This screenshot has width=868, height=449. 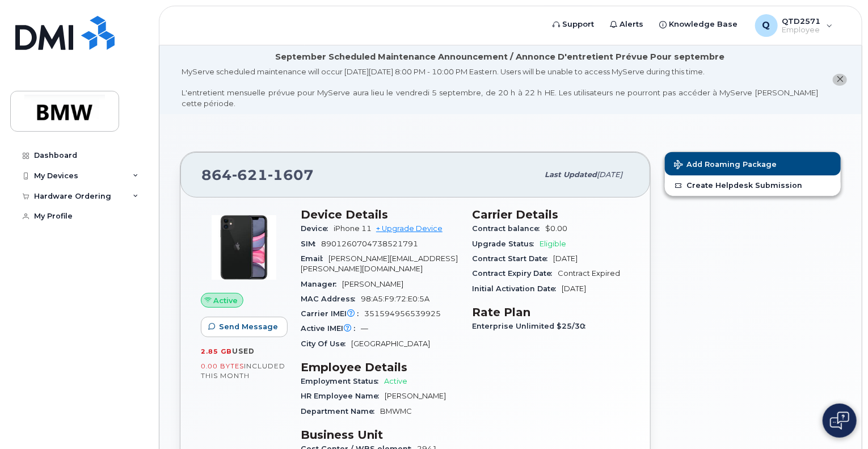 What do you see at coordinates (244, 327) in the screenshot?
I see `button: Send Message` at bounding box center [244, 327].